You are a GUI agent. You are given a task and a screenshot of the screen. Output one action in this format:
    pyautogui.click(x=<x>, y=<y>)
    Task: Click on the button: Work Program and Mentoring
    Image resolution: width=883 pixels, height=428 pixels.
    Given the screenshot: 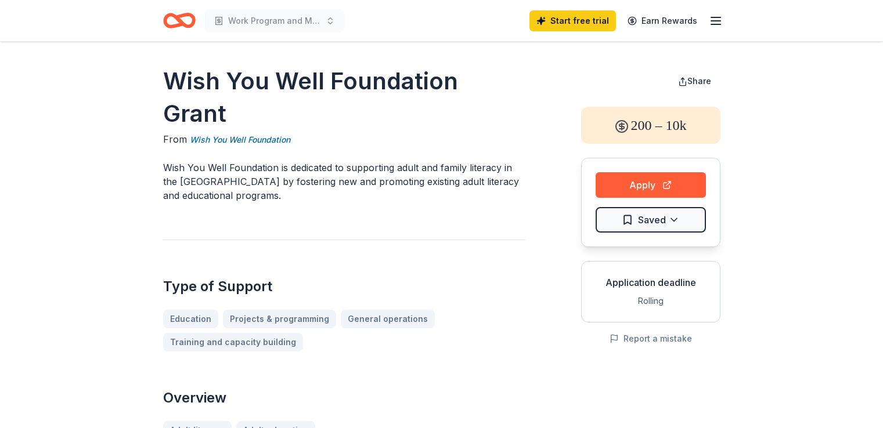 What is the action you would take?
    pyautogui.click(x=275, y=21)
    